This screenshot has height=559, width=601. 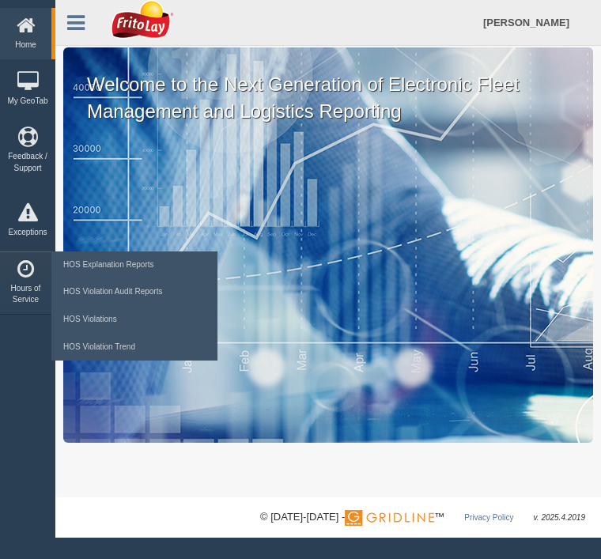 I want to click on img: Gridline, so click(x=389, y=518).